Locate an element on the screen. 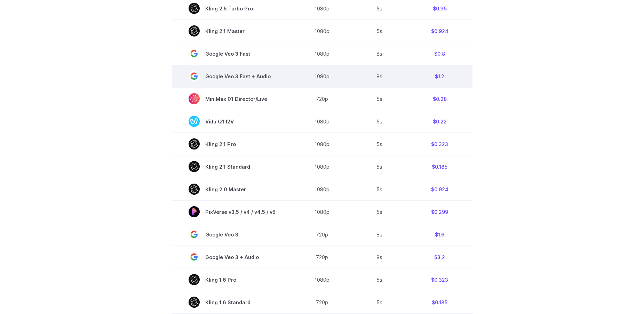 The height and width of the screenshot is (314, 644). span: Google Veo 3 Fast + Audio is located at coordinates (232, 76).